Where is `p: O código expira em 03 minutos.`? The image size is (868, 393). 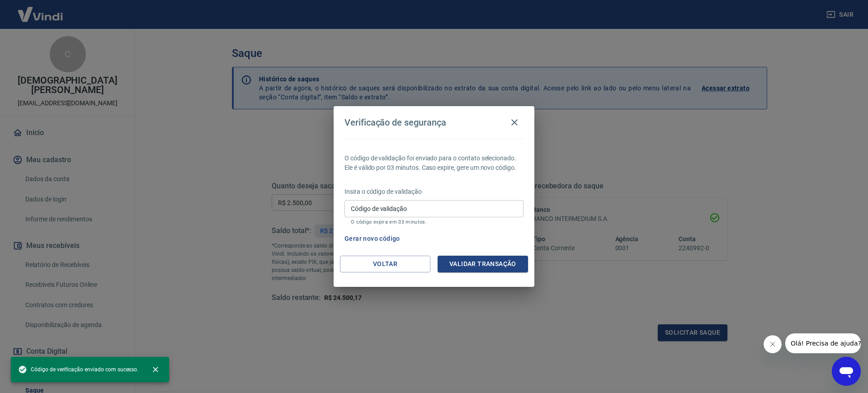
p: O código expira em 03 minutos. is located at coordinates (434, 222).